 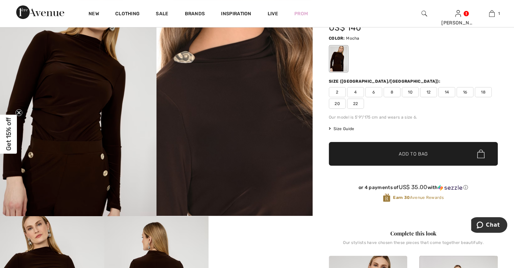 I want to click on span: Size Guide, so click(x=342, y=129).